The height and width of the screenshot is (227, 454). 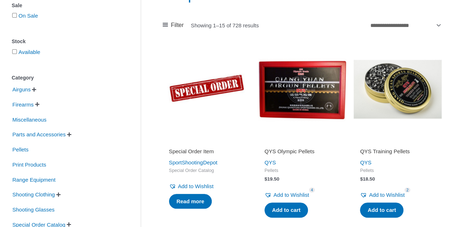 I want to click on span: Filter, so click(x=177, y=25).